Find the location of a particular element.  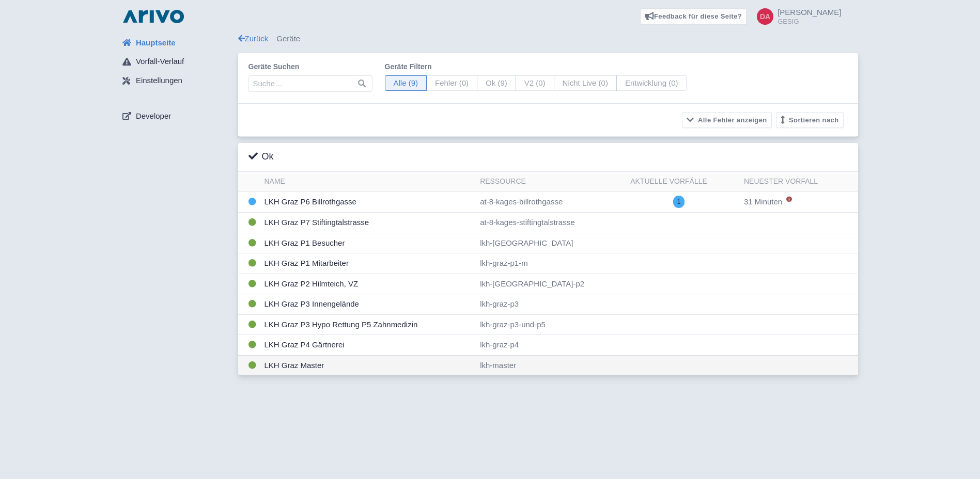

span: Ok (9) is located at coordinates (496, 83).